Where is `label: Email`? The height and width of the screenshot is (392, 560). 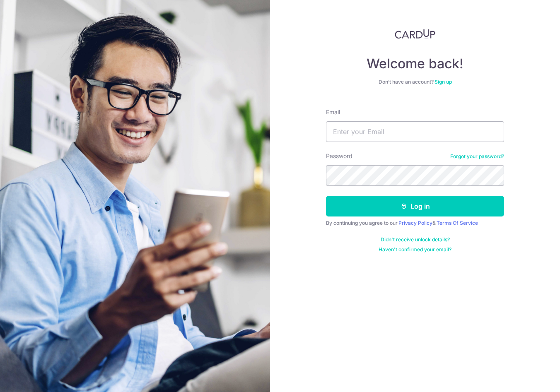 label: Email is located at coordinates (333, 112).